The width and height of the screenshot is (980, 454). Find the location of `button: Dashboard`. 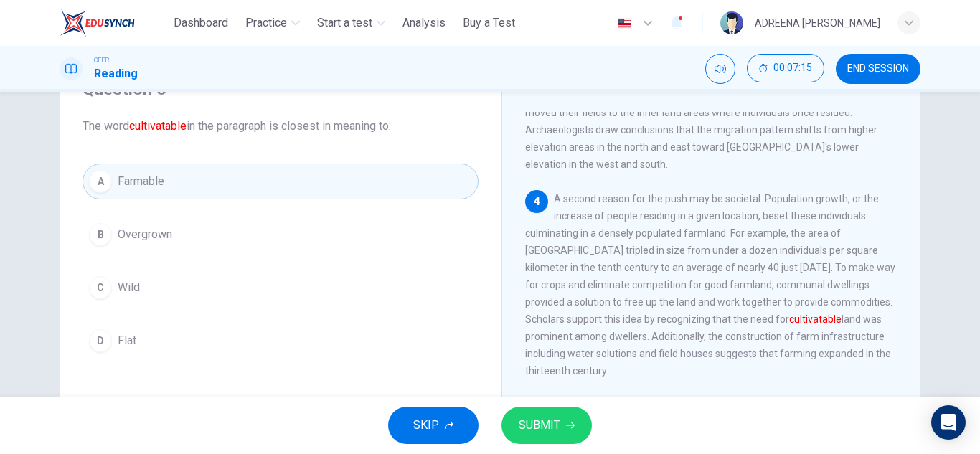

button: Dashboard is located at coordinates (201, 23).